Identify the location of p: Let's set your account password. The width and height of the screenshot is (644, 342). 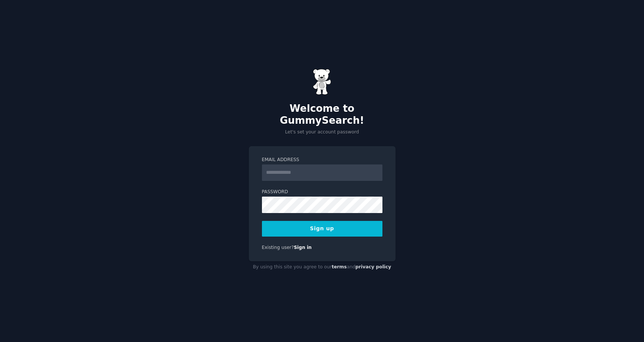
(322, 133).